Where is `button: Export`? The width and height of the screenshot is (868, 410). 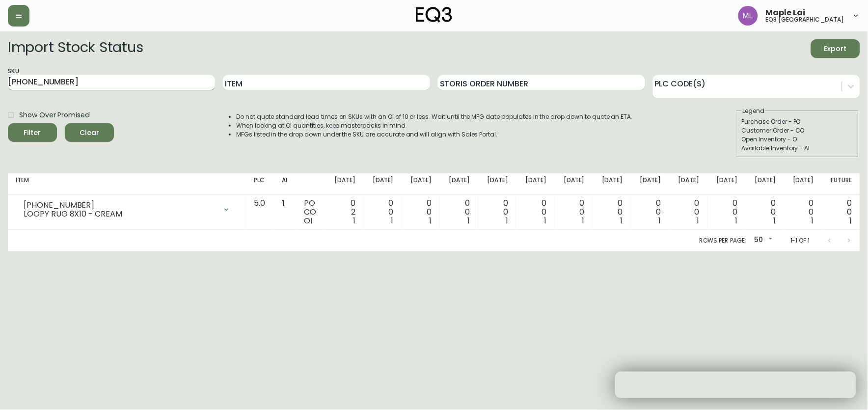
button: Export is located at coordinates (836, 48).